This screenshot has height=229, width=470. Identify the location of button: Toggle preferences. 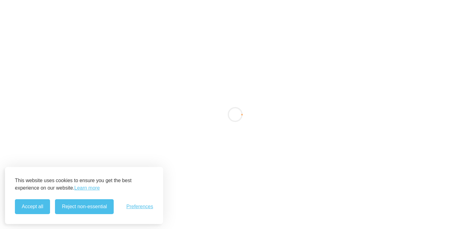
(140, 207).